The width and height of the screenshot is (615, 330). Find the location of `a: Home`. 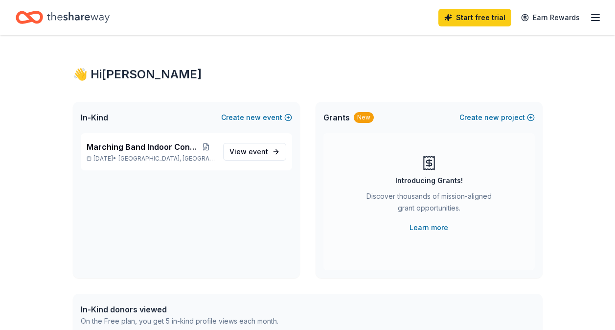

a: Home is located at coordinates (63, 17).